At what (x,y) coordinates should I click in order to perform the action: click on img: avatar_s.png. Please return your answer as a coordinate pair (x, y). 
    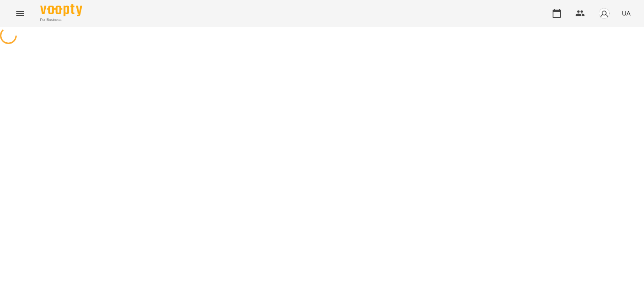
    Looking at the image, I should click on (604, 13).